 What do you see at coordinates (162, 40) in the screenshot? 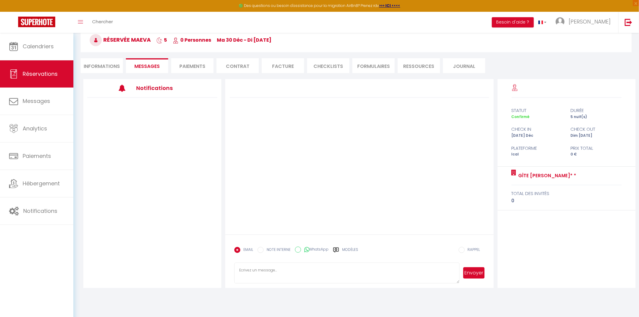
I see `span: 5` at bounding box center [162, 40].